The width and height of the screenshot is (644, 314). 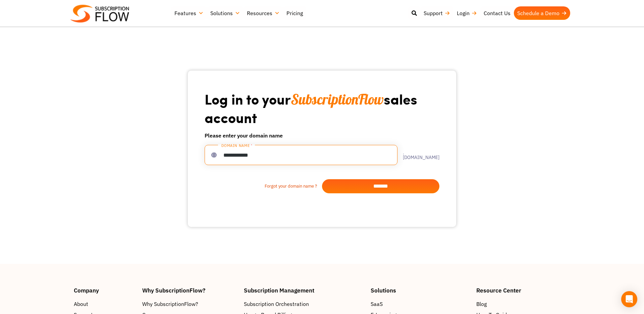 What do you see at coordinates (337, 100) in the screenshot?
I see `span: SubscriptionFlow` at bounding box center [337, 100].